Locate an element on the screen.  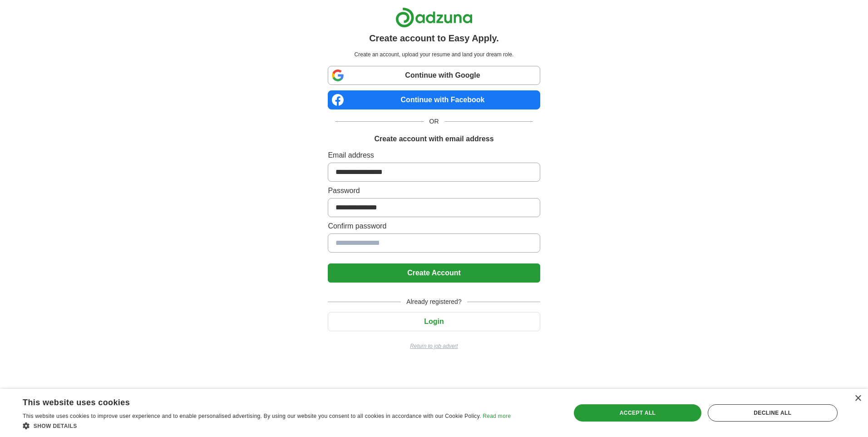
div: Accept all is located at coordinates (638, 413).